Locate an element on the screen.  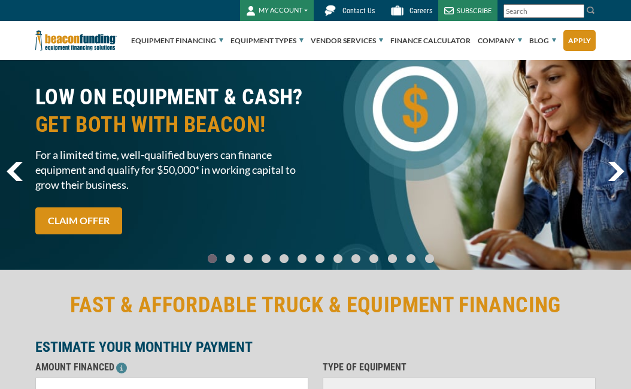
span: Contact Us is located at coordinates (359, 11).